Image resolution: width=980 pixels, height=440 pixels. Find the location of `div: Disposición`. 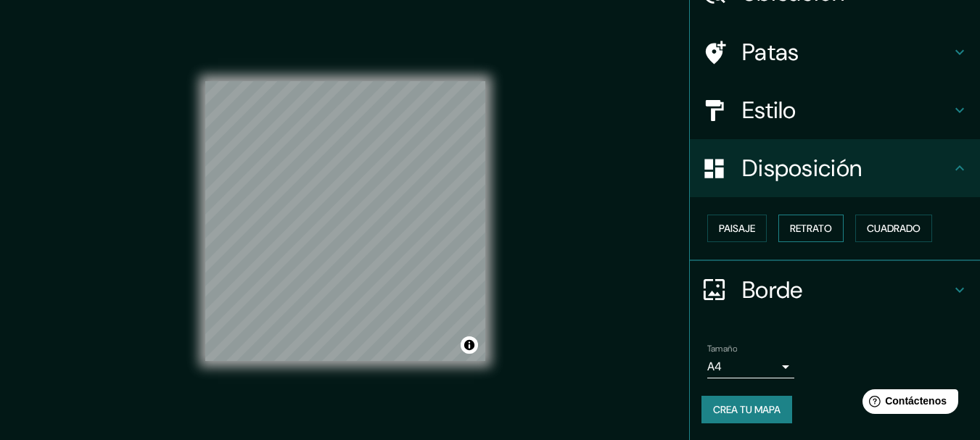

div: Disposición is located at coordinates (835, 168).